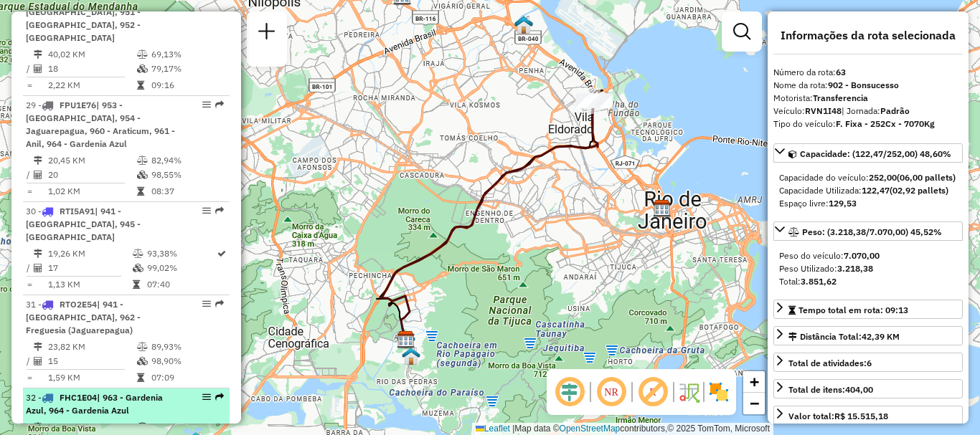  What do you see at coordinates (869, 231) in the screenshot?
I see `a: Peso: (3.218,38/7.070,00) 45,52%` at bounding box center [869, 231].